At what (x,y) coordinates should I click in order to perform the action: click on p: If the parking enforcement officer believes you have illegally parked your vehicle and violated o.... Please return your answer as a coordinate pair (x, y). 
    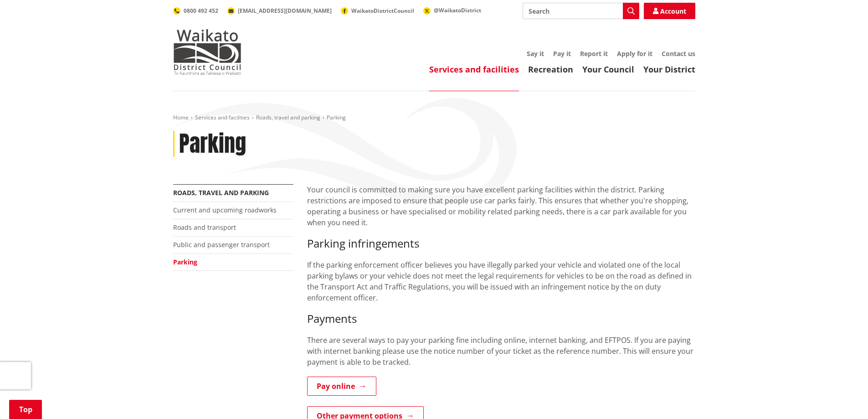
    Looking at the image, I should click on (501, 281).